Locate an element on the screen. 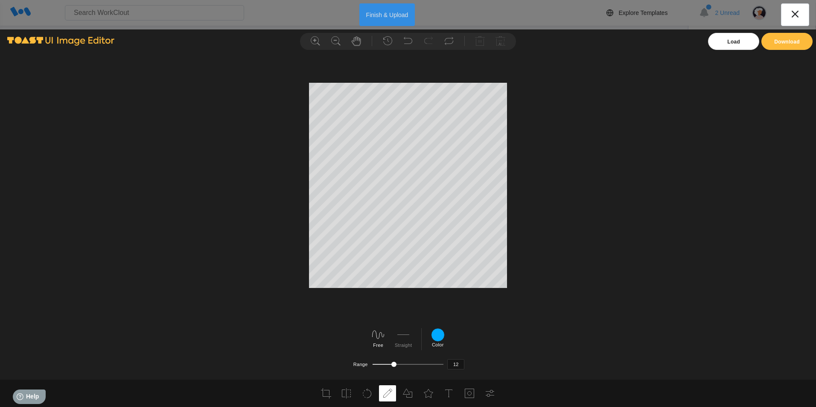 This screenshot has height=407, width=816. label: Straight is located at coordinates (403, 345).